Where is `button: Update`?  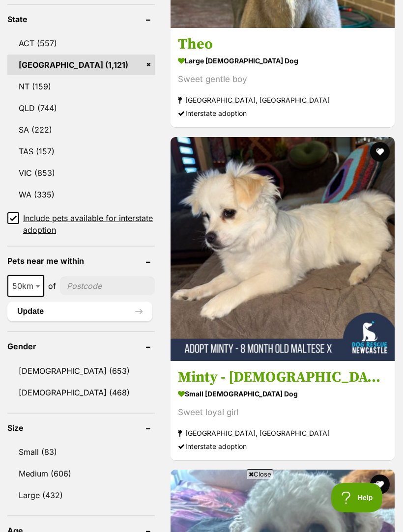 button: Update is located at coordinates (80, 311).